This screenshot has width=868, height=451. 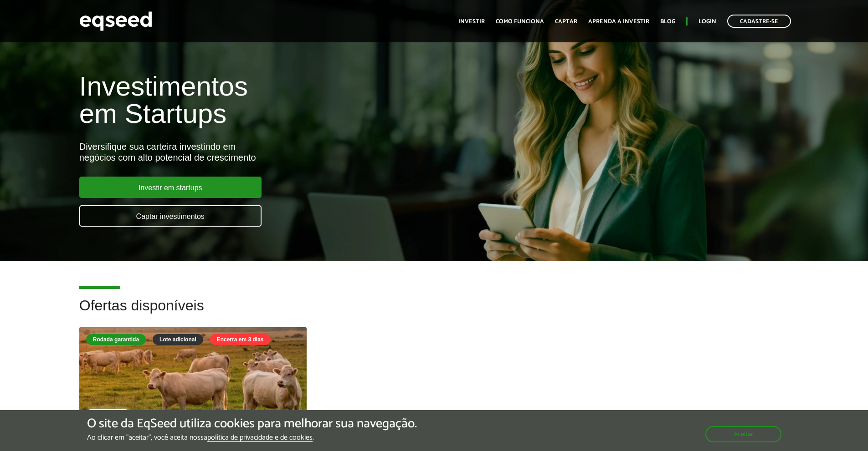 What do you see at coordinates (252, 424) in the screenshot?
I see `h5: O site da EqSeed utiliza cookies para melhorar sua navegação.` at bounding box center [252, 424].